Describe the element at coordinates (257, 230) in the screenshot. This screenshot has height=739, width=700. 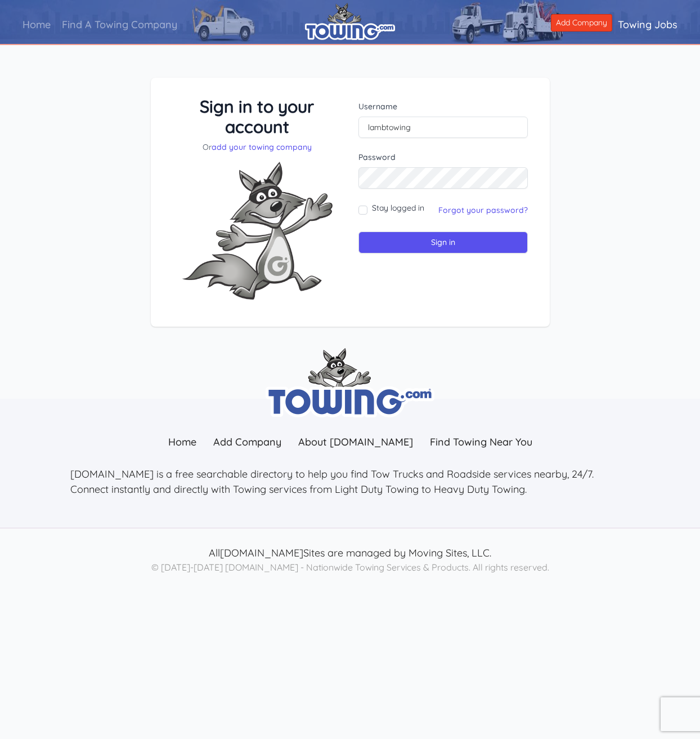
I see `img: Fox-Excited.png` at that location.